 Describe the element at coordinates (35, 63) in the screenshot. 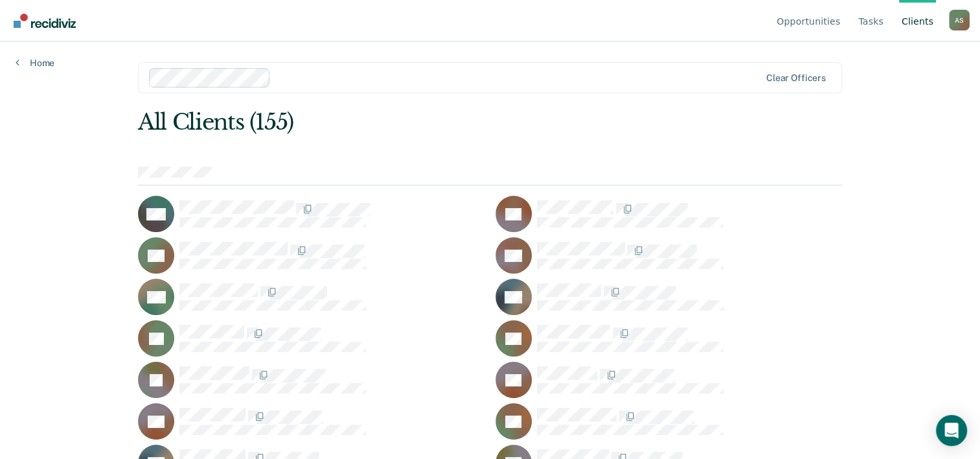

I see `a: Home` at that location.